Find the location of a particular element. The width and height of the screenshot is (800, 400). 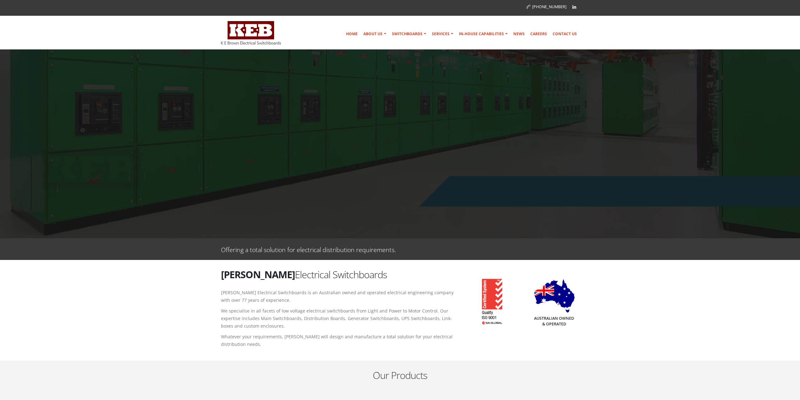

a: Linkedin is located at coordinates (574, 7).